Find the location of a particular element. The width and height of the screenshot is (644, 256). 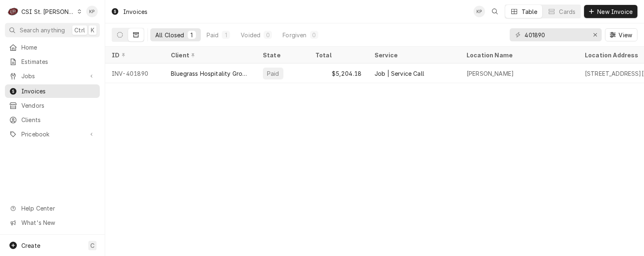

button: Search anythingCtrlK is located at coordinates (52, 30).